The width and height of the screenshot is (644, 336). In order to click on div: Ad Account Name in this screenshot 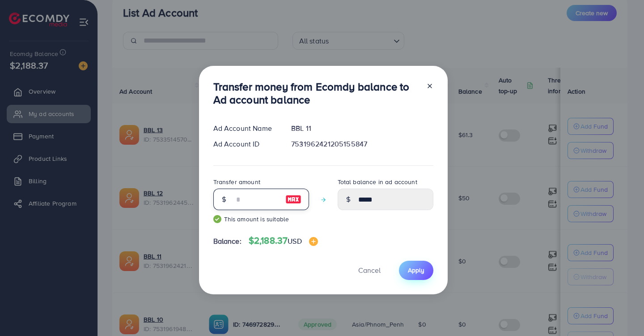, I will do `click(245, 128)`.